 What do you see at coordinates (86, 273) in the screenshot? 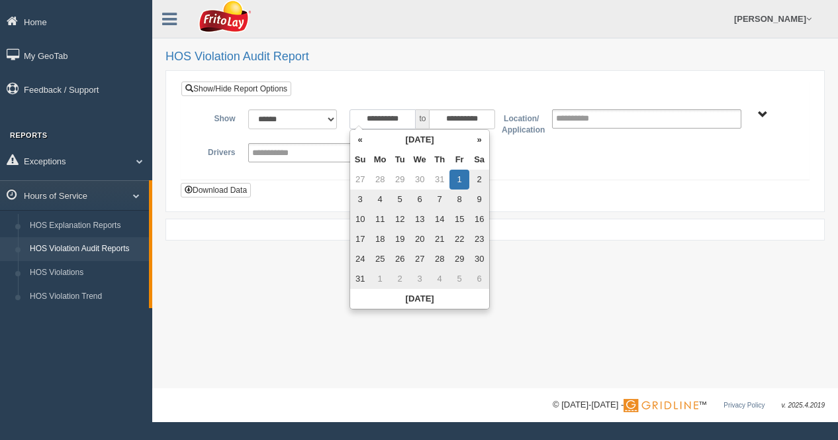
I see `a: HOS Violations` at bounding box center [86, 273].